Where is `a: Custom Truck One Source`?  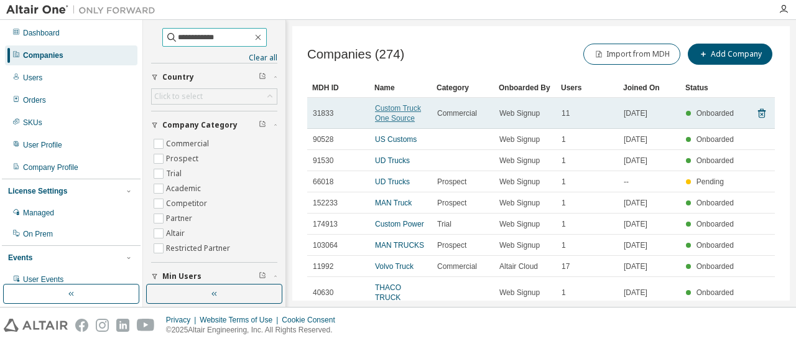 a: Custom Truck One Source is located at coordinates (398, 113).